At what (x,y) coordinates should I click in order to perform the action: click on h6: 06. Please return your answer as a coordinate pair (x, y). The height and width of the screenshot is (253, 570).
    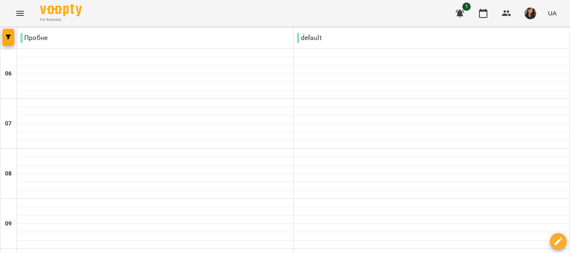
    Looking at the image, I should click on (8, 74).